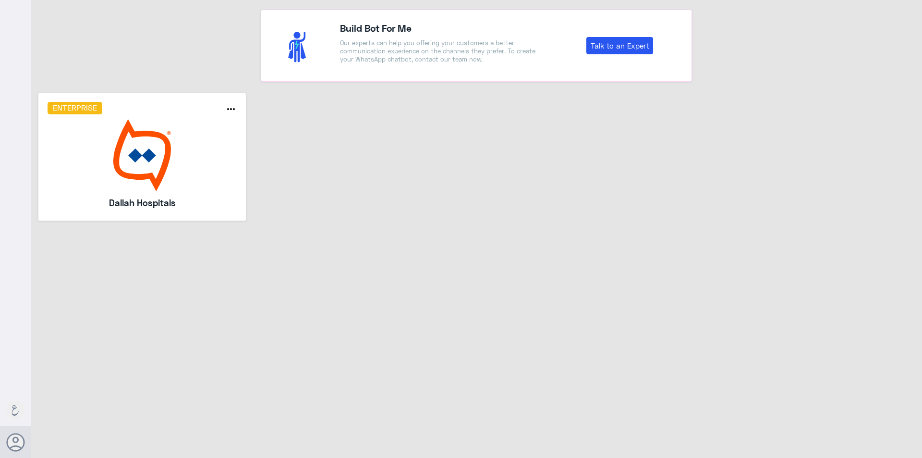  What do you see at coordinates (441, 51) in the screenshot?
I see `p: Our experts can help you offering your customers a better communication experience on the channel...` at bounding box center [441, 51].